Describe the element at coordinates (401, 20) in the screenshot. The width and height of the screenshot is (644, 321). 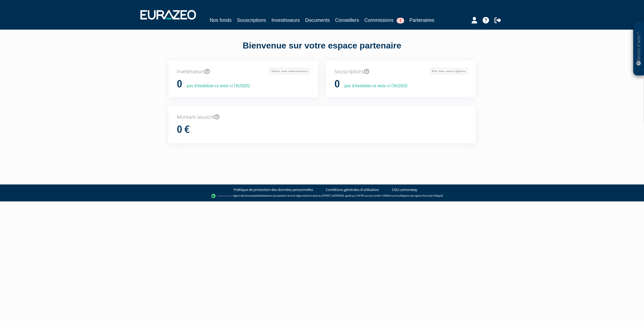
I see `span: 1` at that location.